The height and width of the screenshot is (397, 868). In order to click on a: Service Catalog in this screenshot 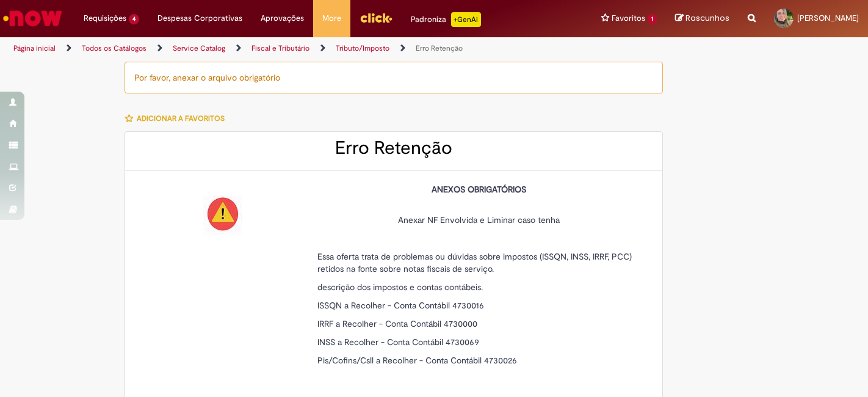, I will do `click(199, 48)`.